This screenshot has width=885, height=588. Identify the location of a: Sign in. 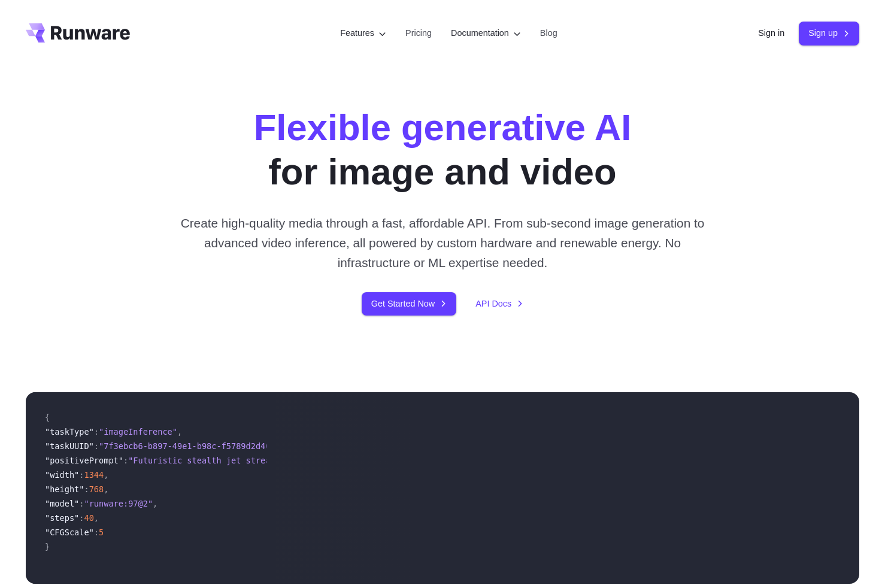
(772, 33).